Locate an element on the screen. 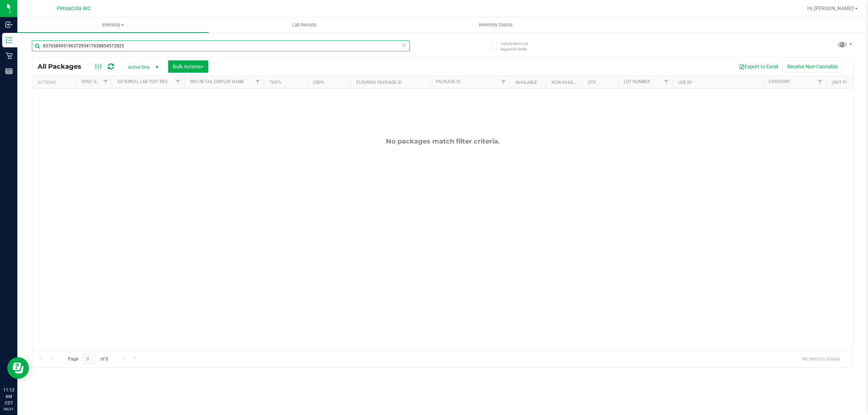 This screenshot has width=868, height=415. a: Sku Retail Display Name is located at coordinates (217, 82).